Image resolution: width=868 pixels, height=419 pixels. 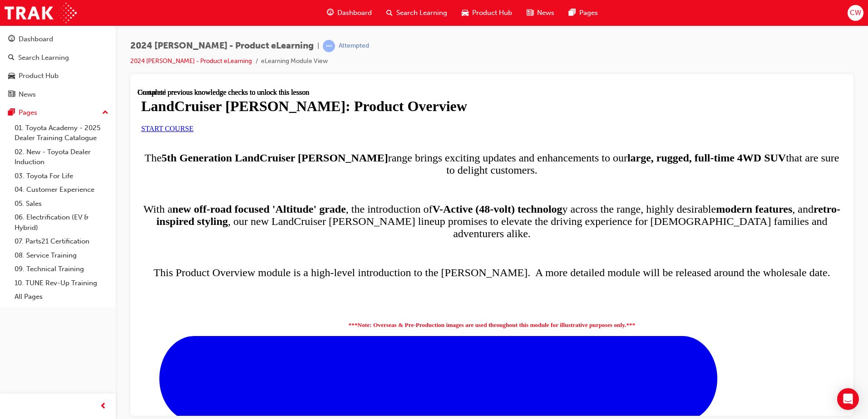 I want to click on span: Search Learning, so click(x=422, y=13).